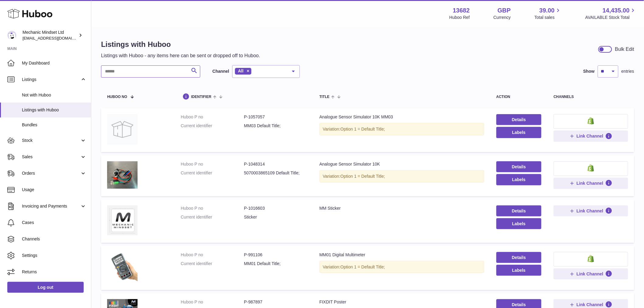 This screenshot has width=644, height=308. Describe the element at coordinates (122, 220) in the screenshot. I see `img: MM Sticker` at that location.